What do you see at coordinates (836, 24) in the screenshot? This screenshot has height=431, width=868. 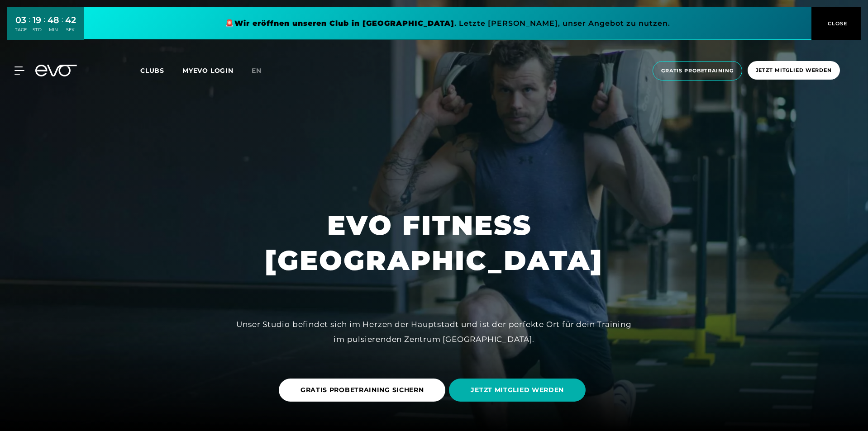 I see `span: CLOSE` at bounding box center [836, 24].